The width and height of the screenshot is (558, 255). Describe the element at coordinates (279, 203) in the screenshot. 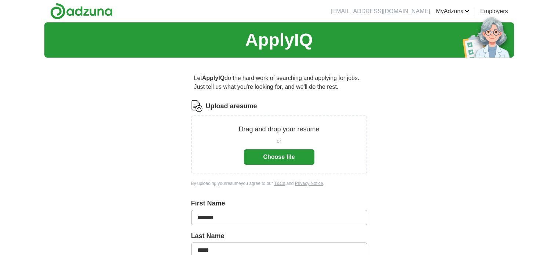

I see `label: First Name` at that location.